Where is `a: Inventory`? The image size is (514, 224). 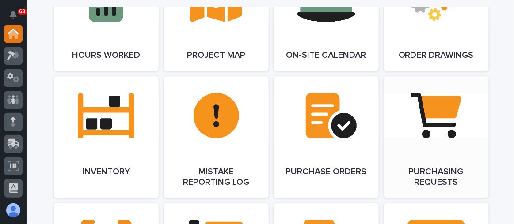 a: Inventory is located at coordinates (106, 137).